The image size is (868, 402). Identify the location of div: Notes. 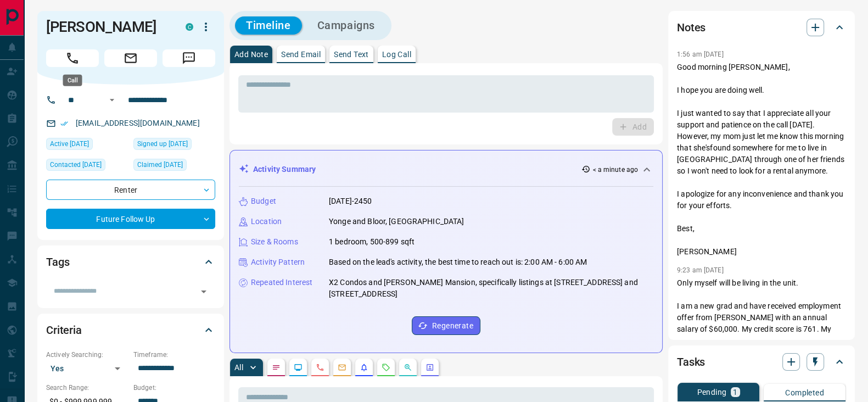
(761, 28).